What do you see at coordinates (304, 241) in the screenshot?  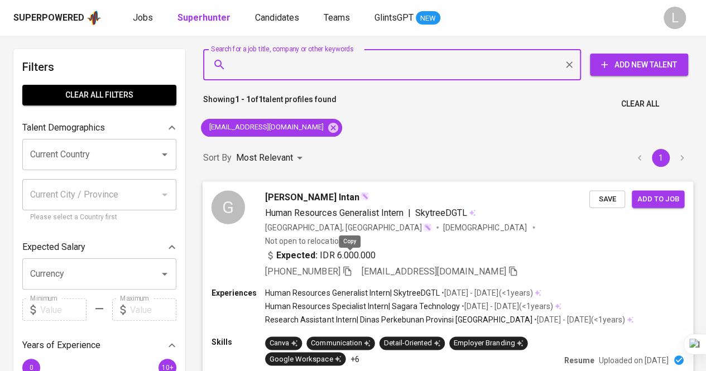 I see `p: Not open to relocation` at bounding box center [304, 241].